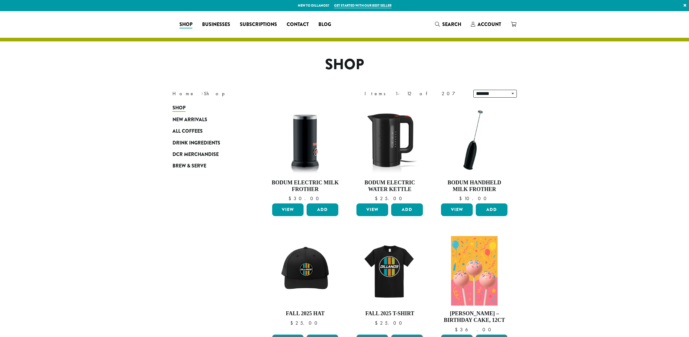 The width and height of the screenshot is (689, 337). I want to click on h4: Bodum Handheld Milk Frother, so click(474, 186).